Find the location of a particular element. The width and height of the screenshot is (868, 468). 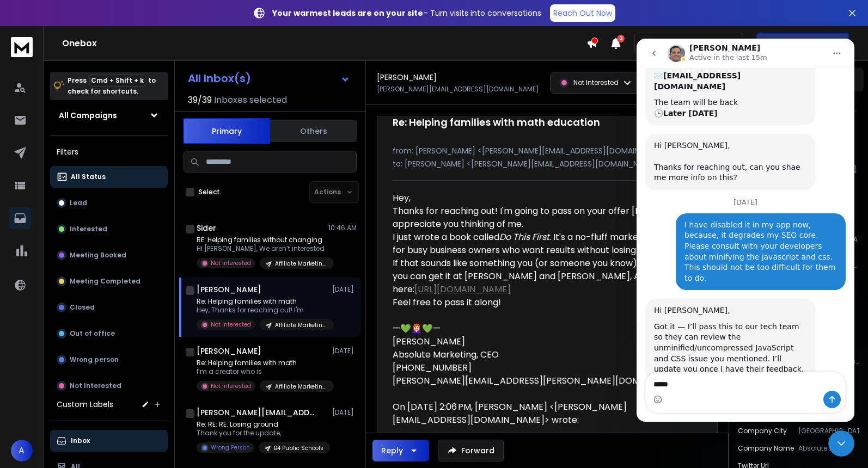

p: – Turn visits into conversations is located at coordinates (407, 13).